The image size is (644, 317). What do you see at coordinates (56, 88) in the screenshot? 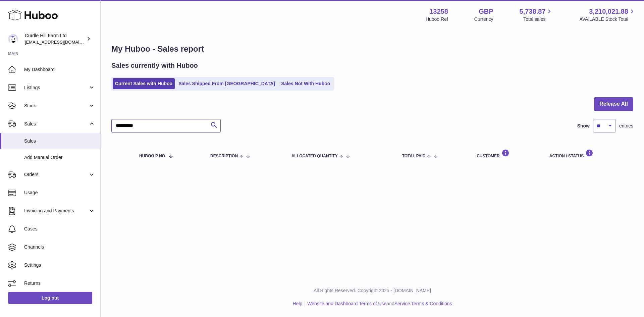
I see `span: Listings` at bounding box center [56, 88].